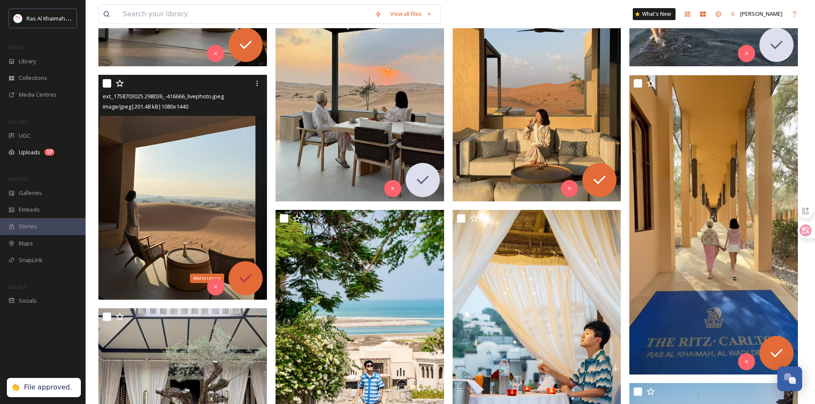  What do you see at coordinates (18, 121) in the screenshot?
I see `span: COLLECT` at bounding box center [18, 121].